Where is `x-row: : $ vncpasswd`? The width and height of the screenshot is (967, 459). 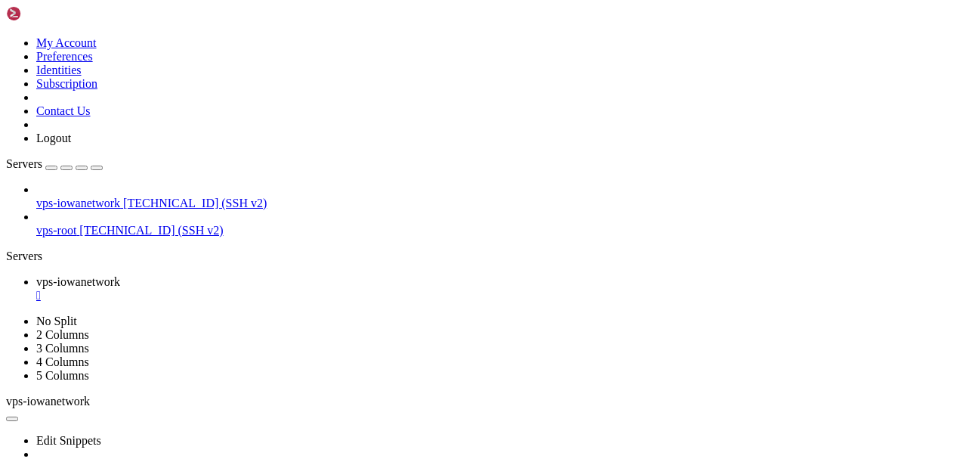 x-row: : $ vncpasswd is located at coordinates (388, 376).